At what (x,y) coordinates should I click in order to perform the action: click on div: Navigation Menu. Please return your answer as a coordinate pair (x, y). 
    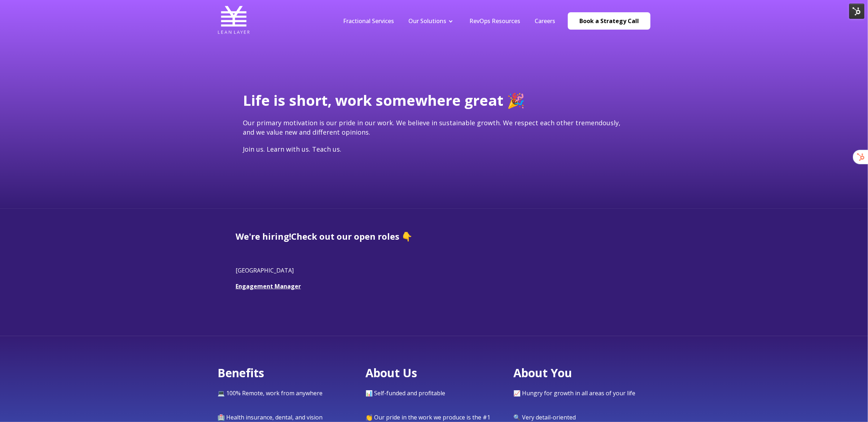
    Looking at the image, I should click on (449, 21).